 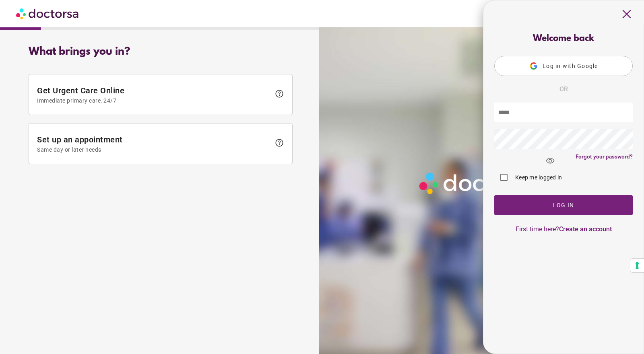 I want to click on p: First time here?, so click(x=564, y=229).